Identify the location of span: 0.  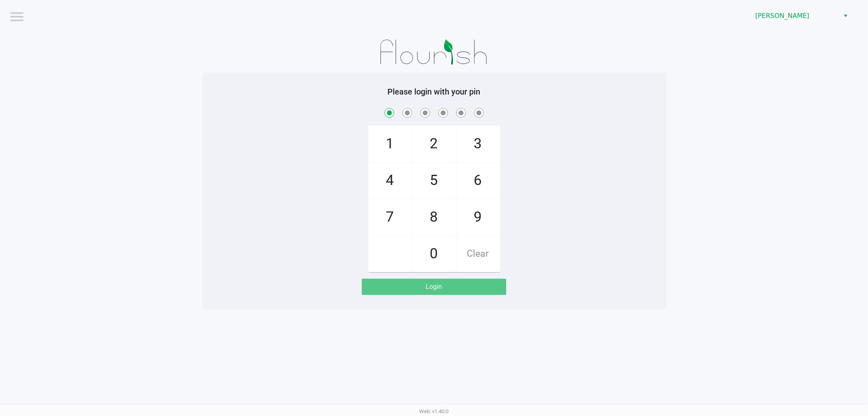
(434, 254).